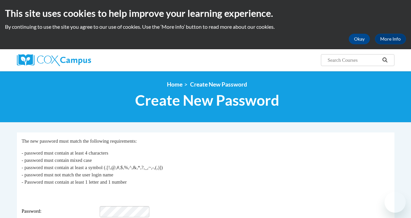 Image resolution: width=411 pixels, height=218 pixels. Describe the element at coordinates (205, 27) in the screenshot. I see `p: By continuing to use the site you agree to our use of cookies. Use the ‘More info’ button to read...` at that location.